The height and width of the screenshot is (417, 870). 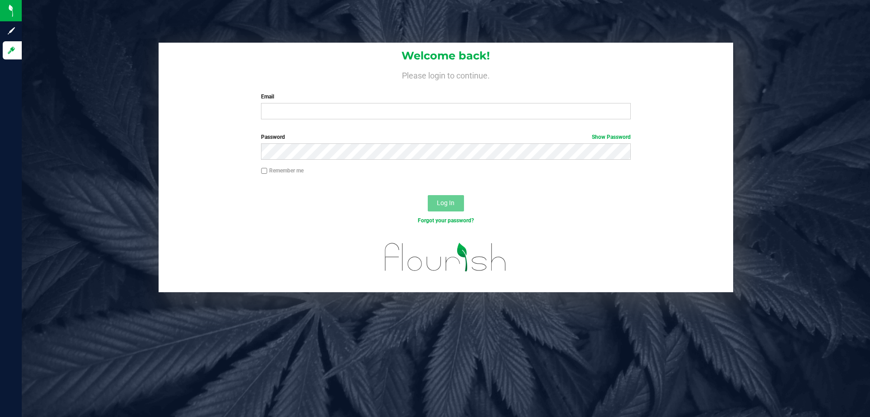 What do you see at coordinates (446, 257) in the screenshot?
I see `img: flourish_logo.svg` at bounding box center [446, 257].